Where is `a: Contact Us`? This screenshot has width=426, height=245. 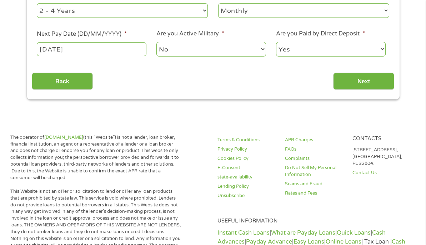
a: Contact Us is located at coordinates (382, 173).